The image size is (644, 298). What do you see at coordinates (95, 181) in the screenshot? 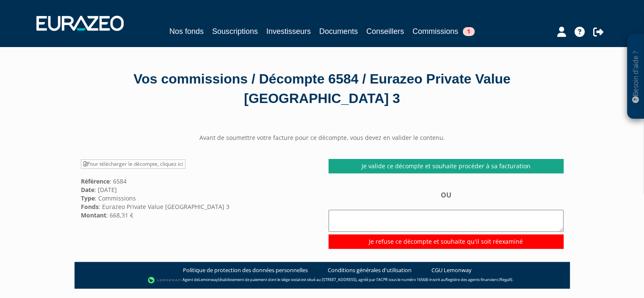
I see `strong: Référence` at bounding box center [95, 181].